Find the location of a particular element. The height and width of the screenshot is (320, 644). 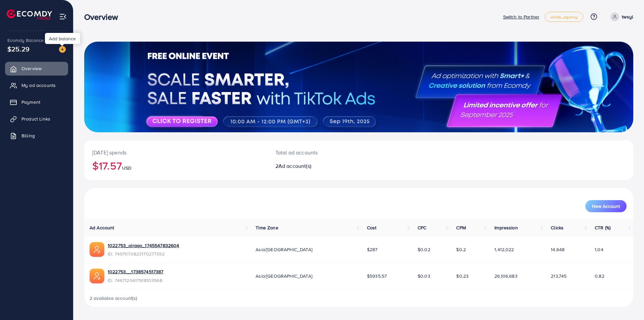

span: white_agency is located at coordinates (564, 17).